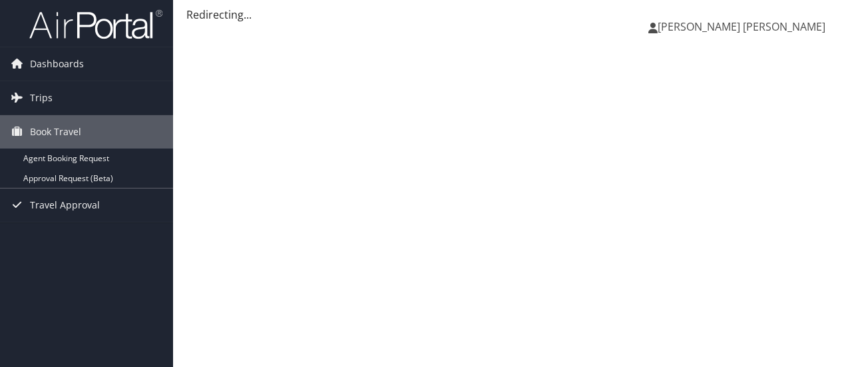 The width and height of the screenshot is (852, 367). I want to click on span: Travel Approval, so click(65, 205).